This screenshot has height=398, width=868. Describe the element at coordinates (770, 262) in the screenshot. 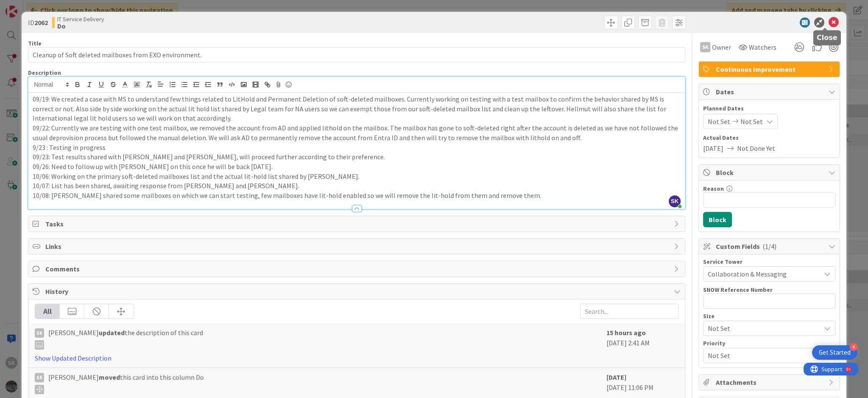

I see `div: Service Tower` at that location.